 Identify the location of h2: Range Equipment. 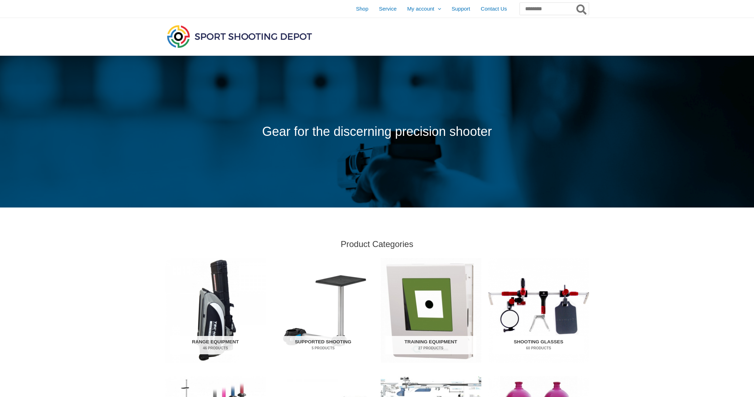
(215, 345).